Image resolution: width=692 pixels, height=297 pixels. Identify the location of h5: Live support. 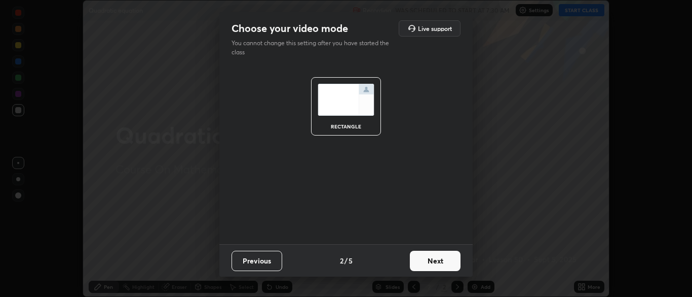
(435, 28).